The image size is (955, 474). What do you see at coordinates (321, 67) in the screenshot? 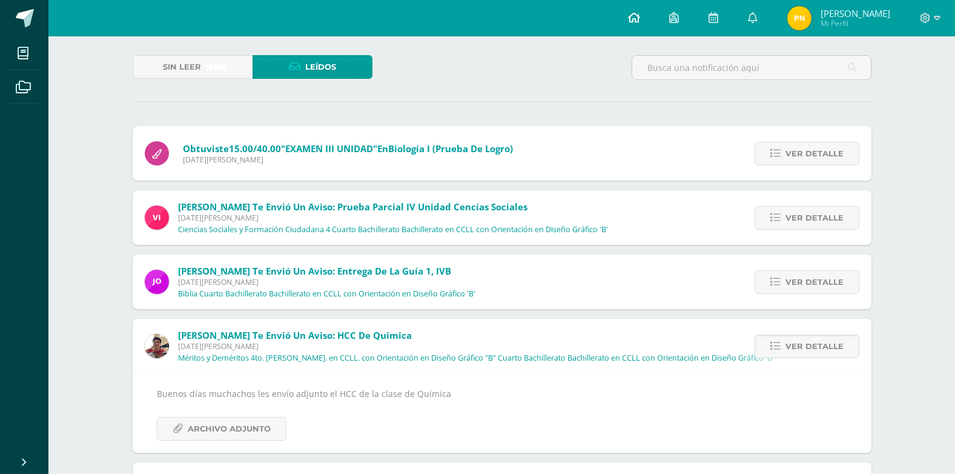
I see `span: Leídos` at bounding box center [321, 67].